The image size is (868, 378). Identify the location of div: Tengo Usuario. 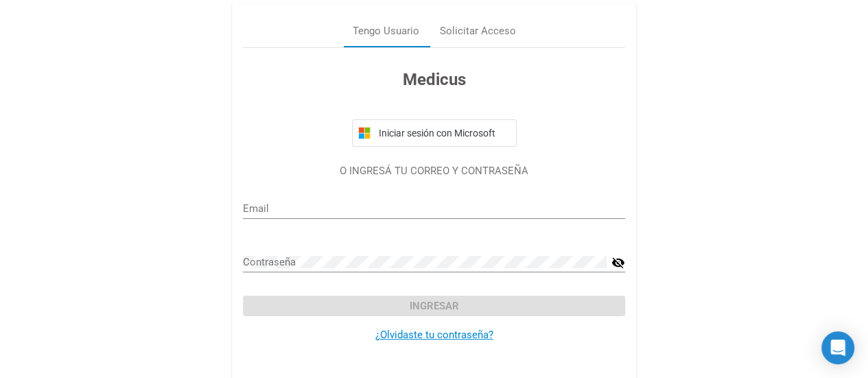
(386, 31).